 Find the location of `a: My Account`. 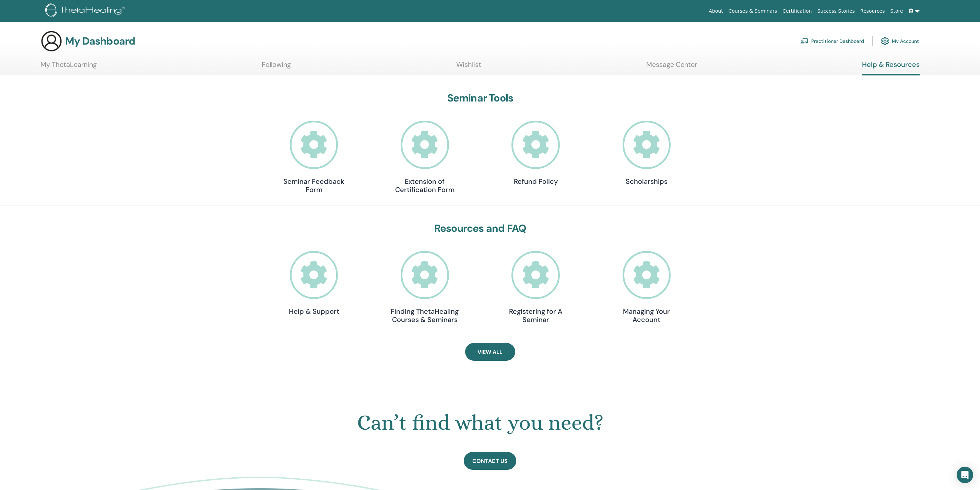

a: My Account is located at coordinates (900, 41).